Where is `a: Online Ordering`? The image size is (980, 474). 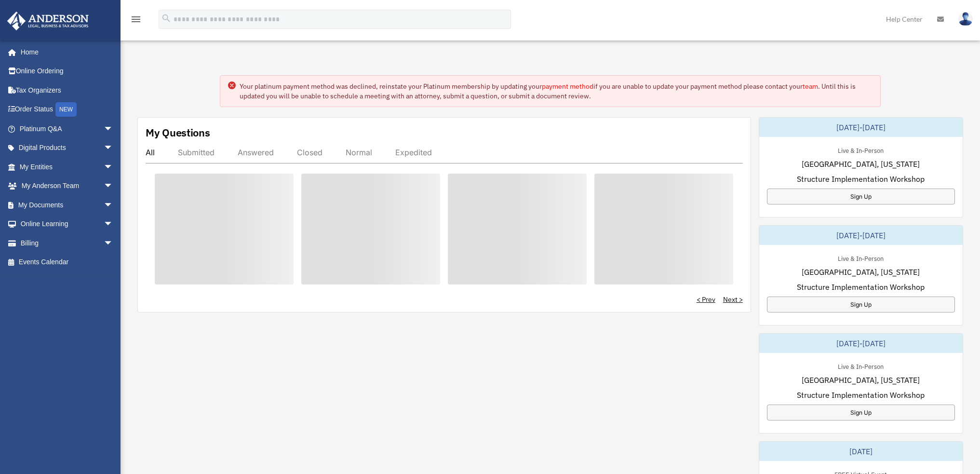 a: Online Ordering is located at coordinates (67, 71).